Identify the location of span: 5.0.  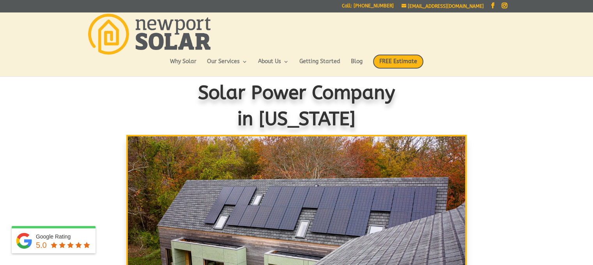
(41, 245).